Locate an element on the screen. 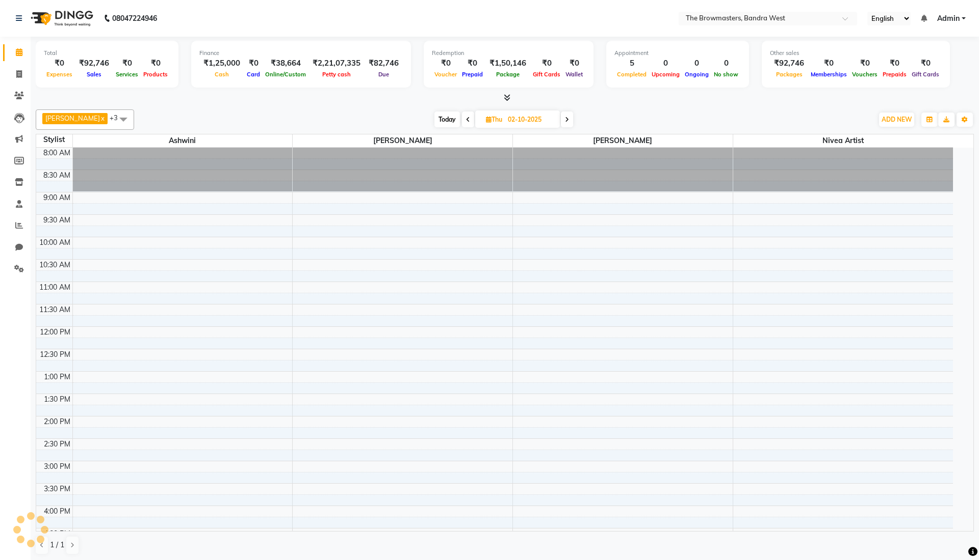 The height and width of the screenshot is (560, 979). span: Services is located at coordinates (127, 74).